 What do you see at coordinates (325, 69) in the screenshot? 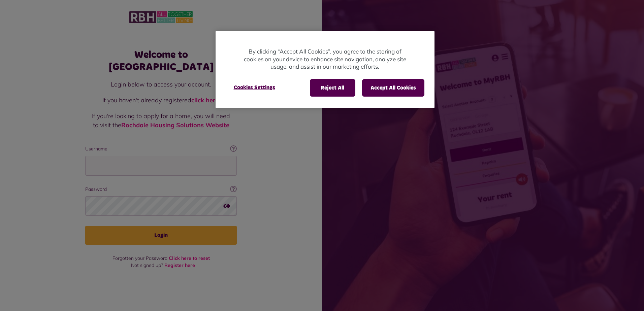
I see `div: Cookie banner` at bounding box center [325, 69].